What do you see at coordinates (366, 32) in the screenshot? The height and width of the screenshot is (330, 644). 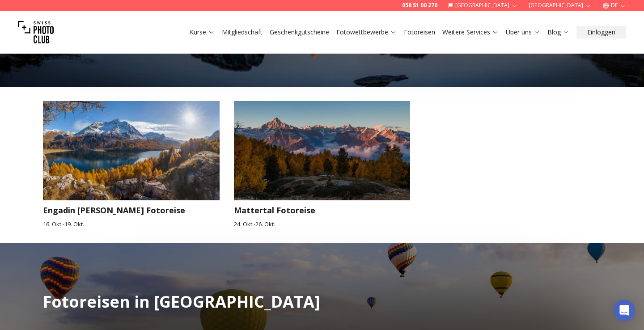 I see `button: Fotowettbewerbe` at bounding box center [366, 32].